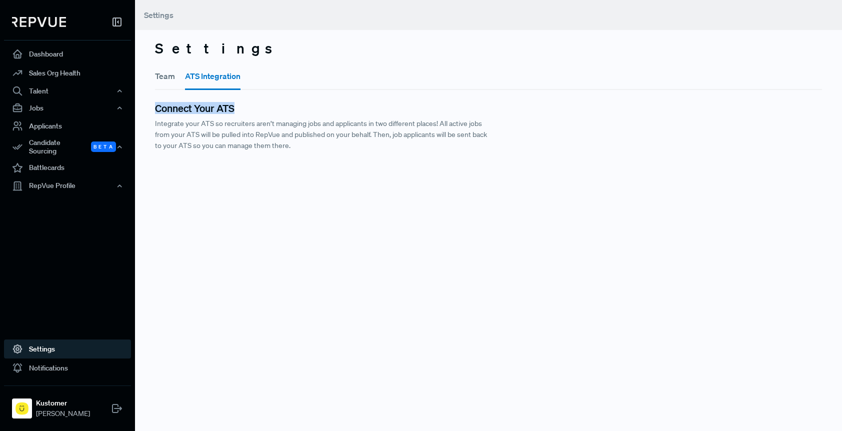 The image size is (842, 431). What do you see at coordinates (63, 403) in the screenshot?
I see `strong: Kustomer` at bounding box center [63, 403].